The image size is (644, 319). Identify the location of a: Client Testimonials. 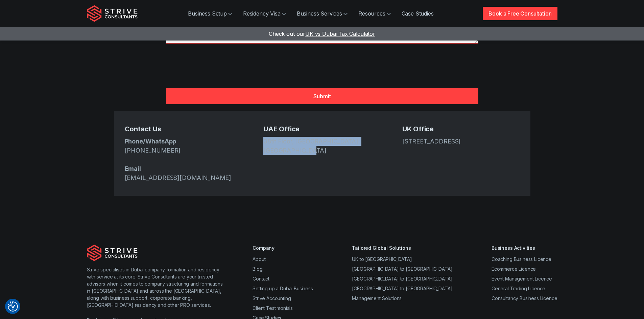
(273, 309).